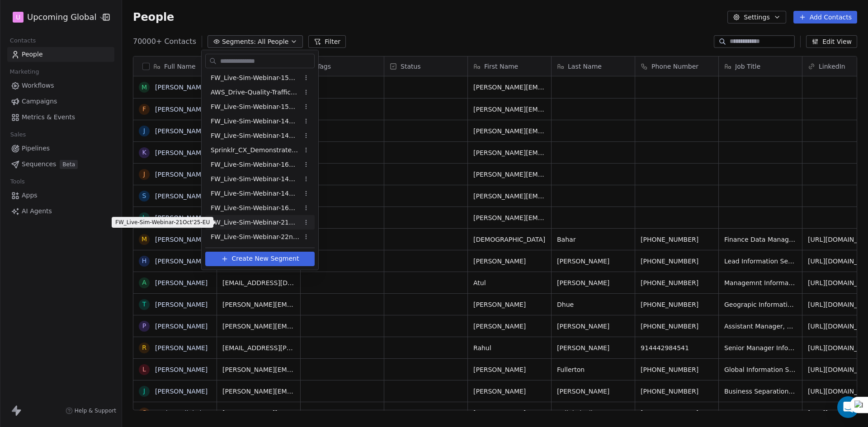 This screenshot has height=427, width=868. I want to click on span: FW_Live-Sim-Webinar-15Oct'25-EU, so click(255, 78).